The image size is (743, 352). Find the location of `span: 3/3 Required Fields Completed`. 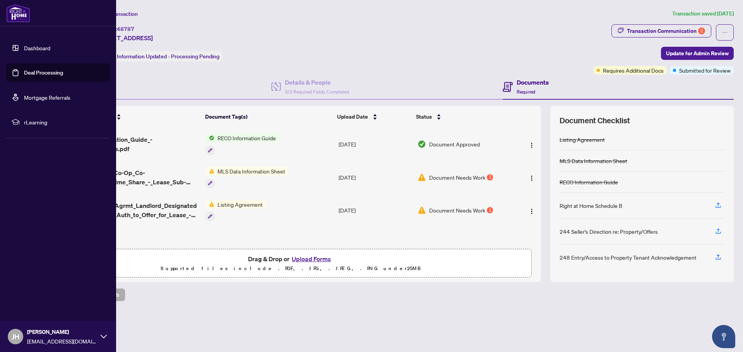

span: 3/3 Required Fields Completed is located at coordinates (317, 92).